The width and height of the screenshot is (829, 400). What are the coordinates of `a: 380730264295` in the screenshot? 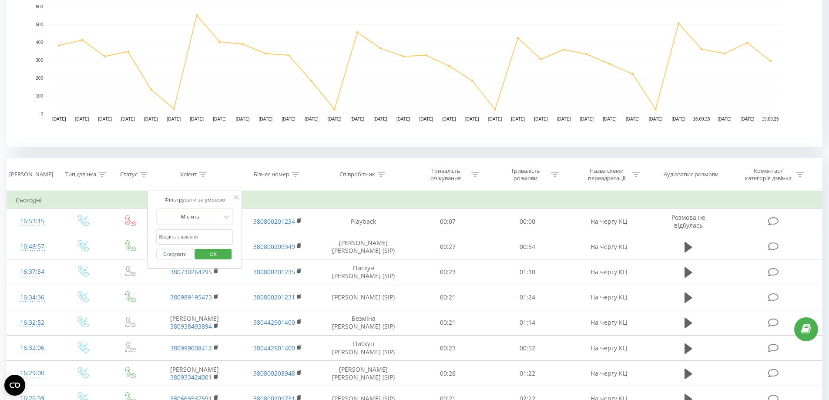 It's located at (191, 272).